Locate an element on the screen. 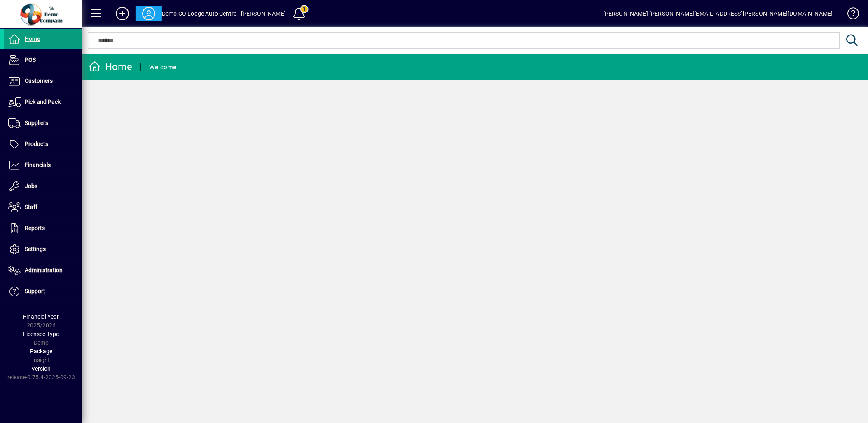 The width and height of the screenshot is (868, 423). span: Settings is located at coordinates (35, 249).